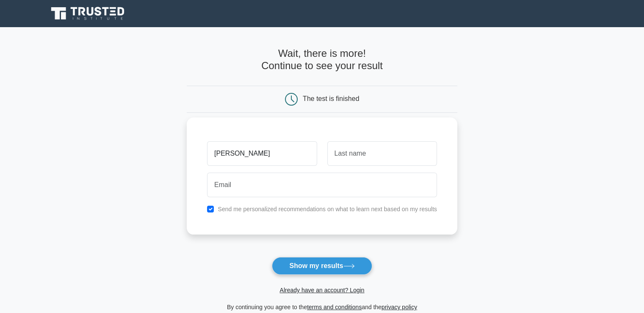 The width and height of the screenshot is (644, 313). What do you see at coordinates (322, 307) in the screenshot?
I see `div: By continuing you agree to the and the` at bounding box center [322, 307].